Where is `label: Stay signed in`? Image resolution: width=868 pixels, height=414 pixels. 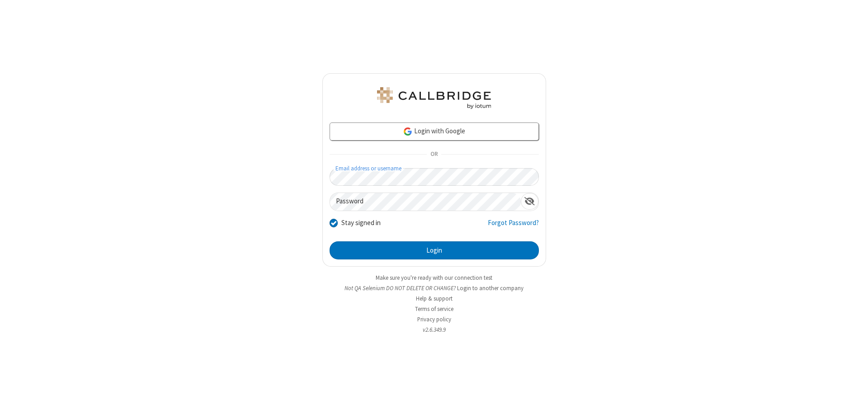 label: Stay signed in is located at coordinates (361, 223).